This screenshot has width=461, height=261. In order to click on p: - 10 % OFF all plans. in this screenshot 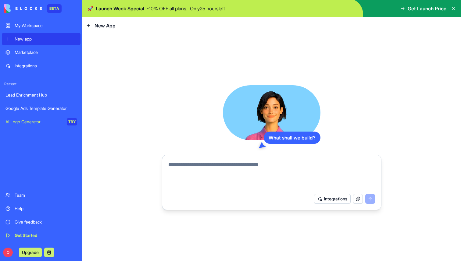, I will do `click(167, 9)`.